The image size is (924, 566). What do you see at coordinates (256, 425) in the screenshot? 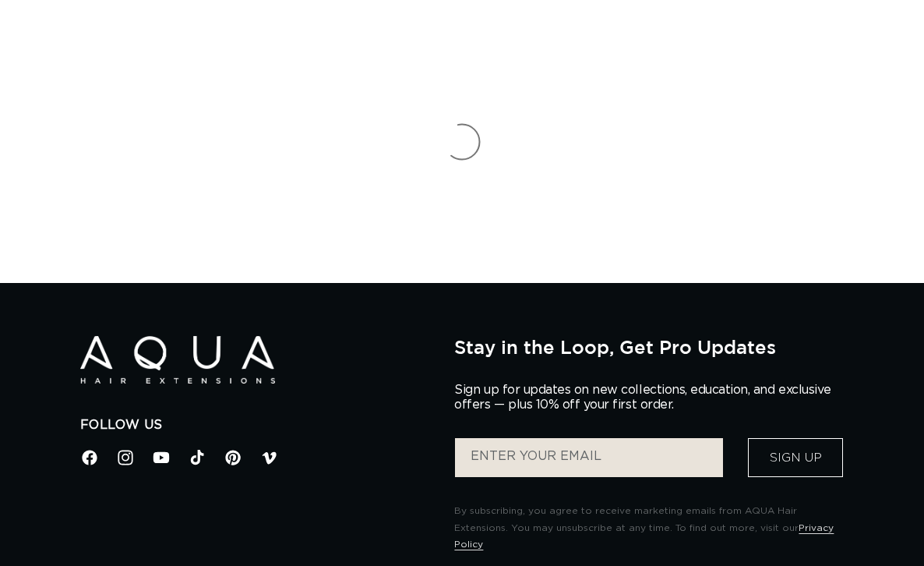
I see `h2: Follow Us` at bounding box center [256, 425].